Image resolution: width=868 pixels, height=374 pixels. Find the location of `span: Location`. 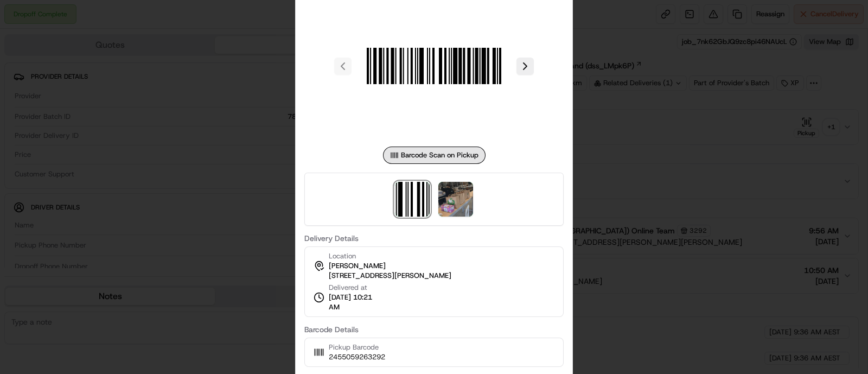

span: Location is located at coordinates (343, 257).